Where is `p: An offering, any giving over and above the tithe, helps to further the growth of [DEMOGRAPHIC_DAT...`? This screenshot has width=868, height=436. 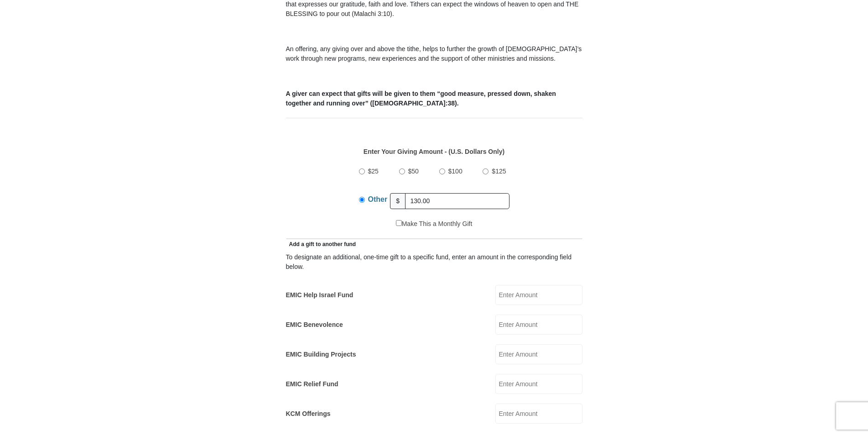
p: An offering, any giving over and above the tithe, helps to further the growth of [DEMOGRAPHIC_DAT... is located at coordinates (434, 54).